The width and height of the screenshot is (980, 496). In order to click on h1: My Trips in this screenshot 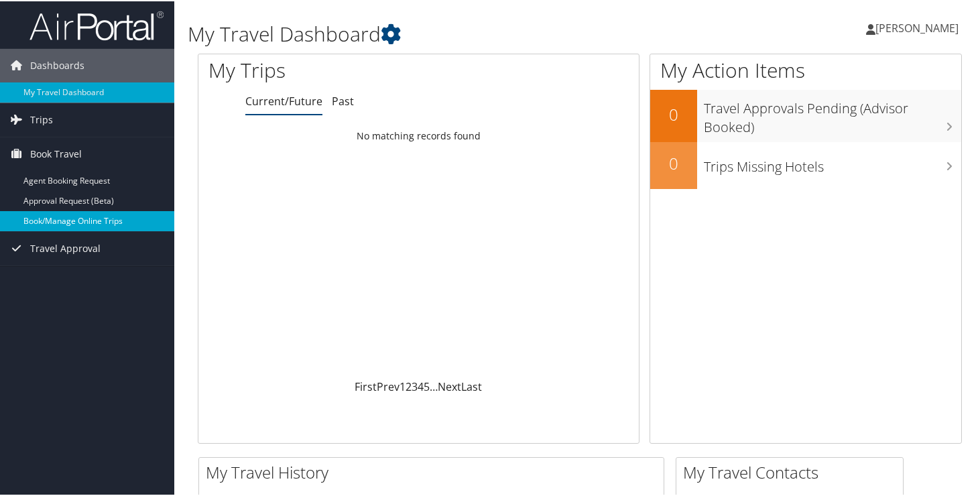, I will do `click(326, 69)`.